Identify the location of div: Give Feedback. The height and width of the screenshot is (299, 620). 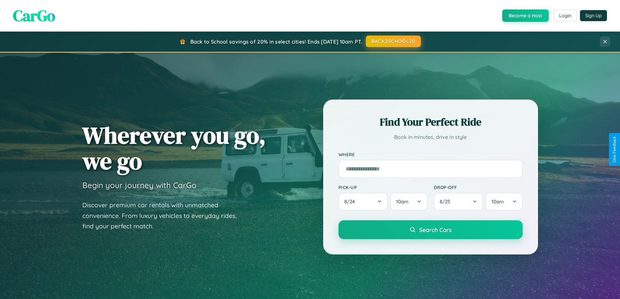
(614, 149).